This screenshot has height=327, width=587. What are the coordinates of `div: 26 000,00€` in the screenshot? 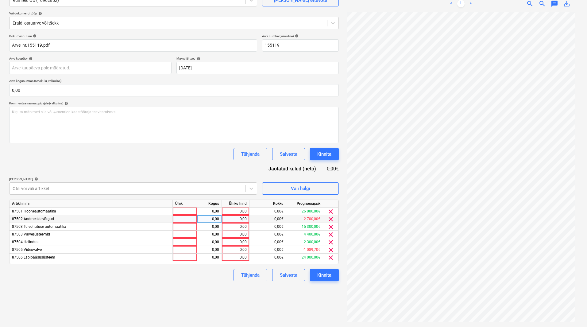 It's located at (304, 211).